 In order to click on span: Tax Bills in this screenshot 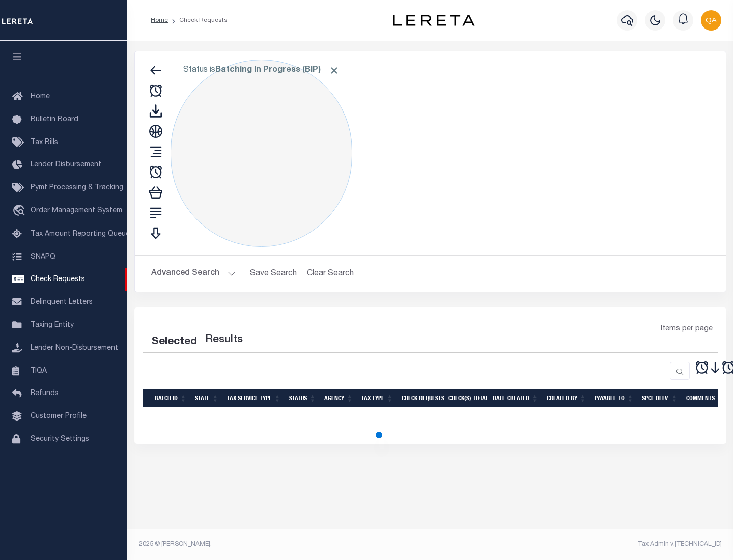, I will do `click(44, 142)`.